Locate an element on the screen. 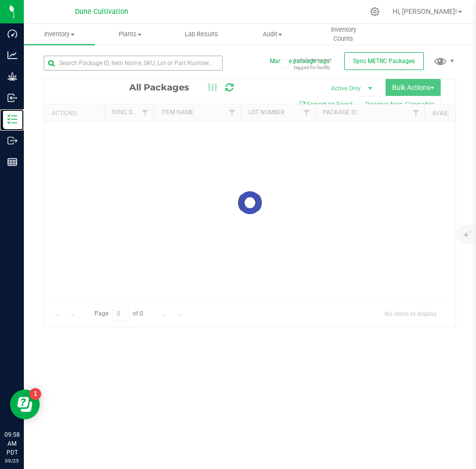 The image size is (476, 469). a: Audit is located at coordinates (272, 34).